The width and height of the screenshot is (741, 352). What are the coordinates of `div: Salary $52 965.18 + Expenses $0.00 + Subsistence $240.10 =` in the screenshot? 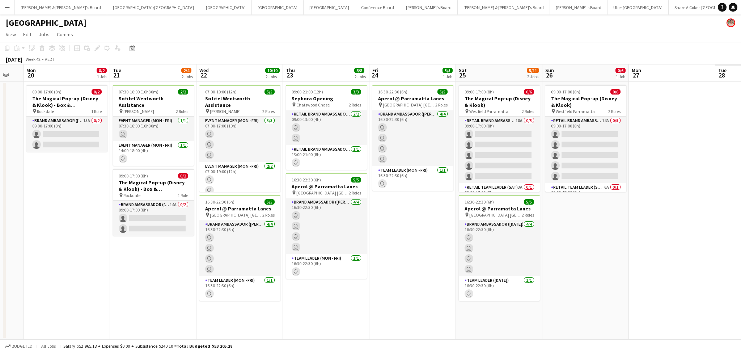 It's located at (148, 346).